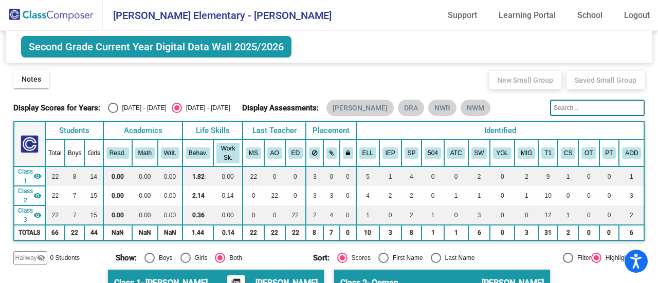  What do you see at coordinates (198, 153) in the screenshot?
I see `button: Behav.` at bounding box center [198, 153].